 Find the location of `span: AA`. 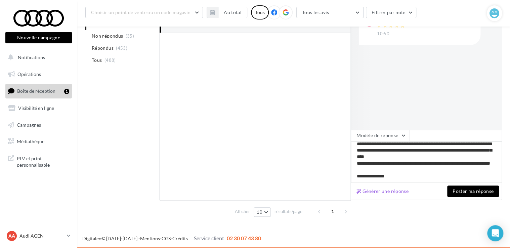

span: AA is located at coordinates (12, 236).